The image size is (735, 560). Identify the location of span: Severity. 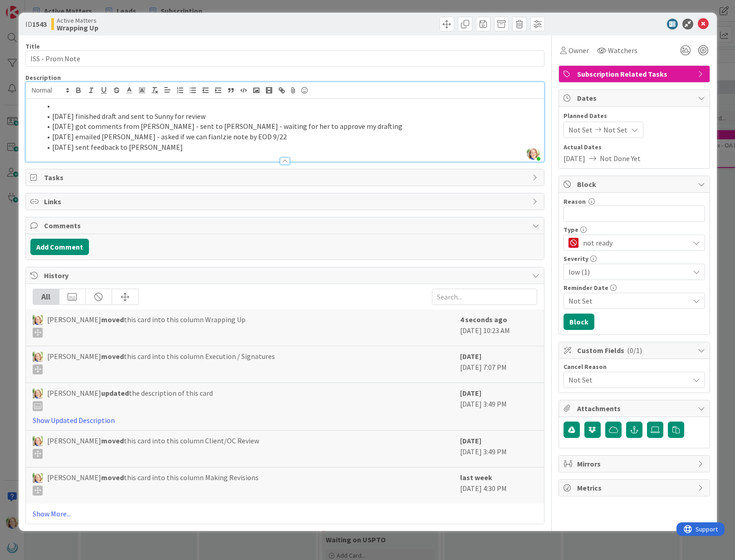
(576, 259).